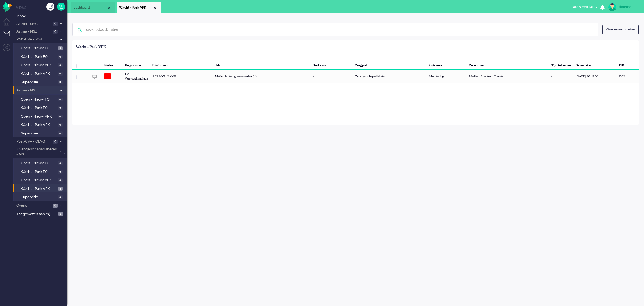 This screenshot has height=306, width=644. I want to click on div: stanmsc, so click(628, 7).